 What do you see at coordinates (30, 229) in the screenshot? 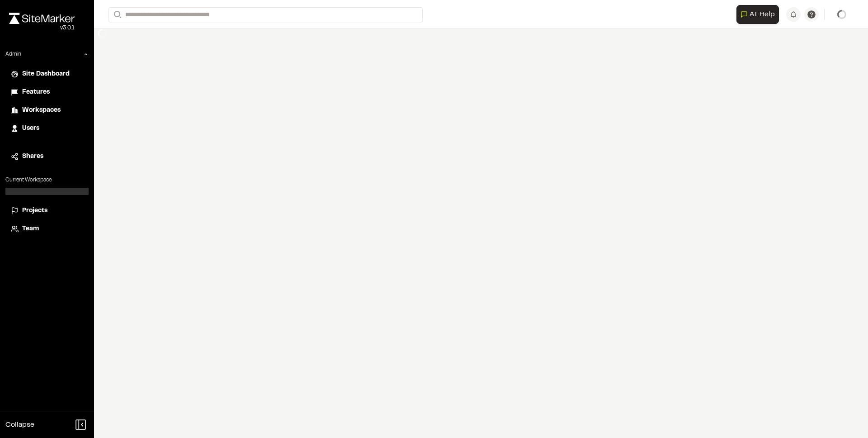
I see `span: Team` at bounding box center [30, 229].